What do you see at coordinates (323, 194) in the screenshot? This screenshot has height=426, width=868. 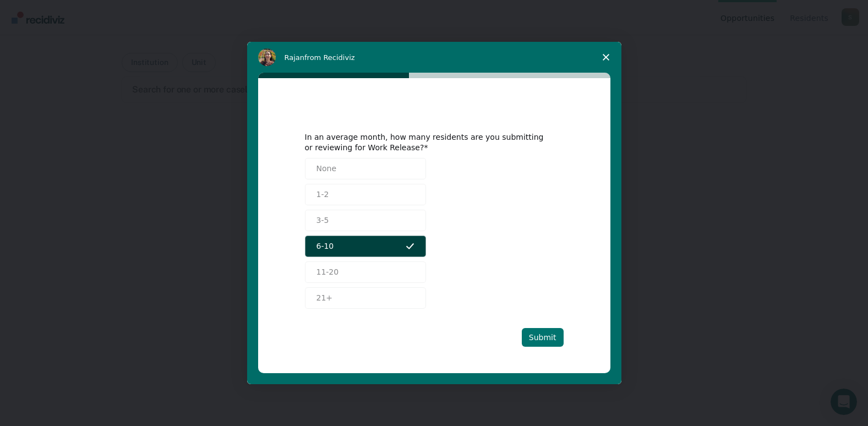 I see `span: 1-2` at bounding box center [323, 194].